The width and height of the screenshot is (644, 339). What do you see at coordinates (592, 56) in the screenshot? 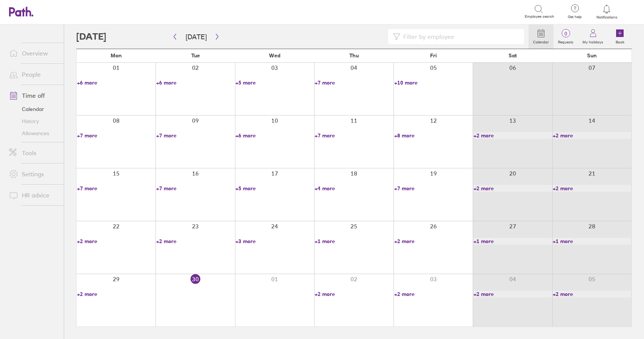
I see `span: Sun` at bounding box center [592, 56].